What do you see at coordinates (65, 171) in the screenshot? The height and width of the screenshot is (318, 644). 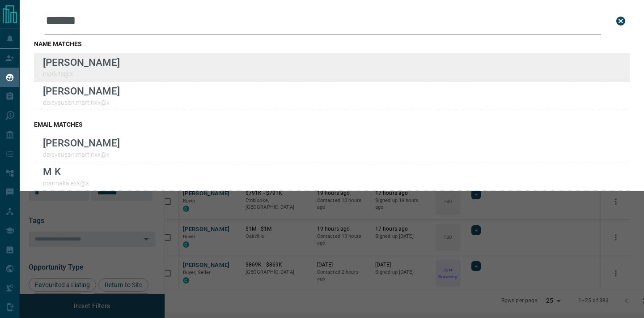 I see `p: M K` at bounding box center [65, 171].